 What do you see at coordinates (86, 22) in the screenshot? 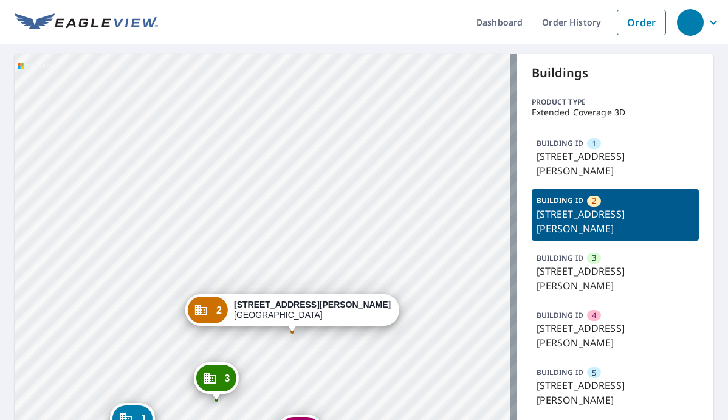
I see `img: EV Logo` at bounding box center [86, 22].